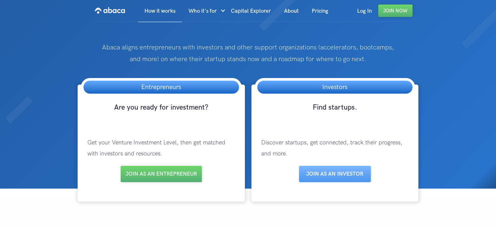 Image resolution: width=496 pixels, height=226 pixels. Describe the element at coordinates (161, 114) in the screenshot. I see `h3: Are you ready for investment?` at that location.